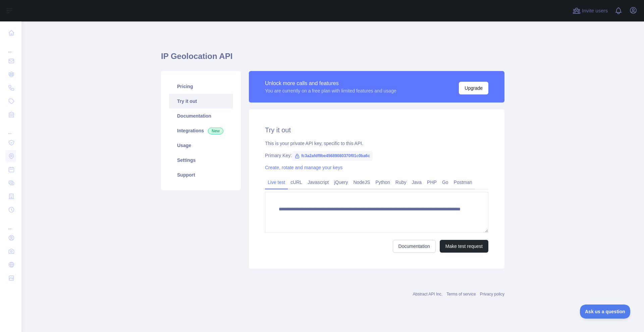 This screenshot has width=644, height=332. I want to click on h2: Try it out, so click(377, 130).